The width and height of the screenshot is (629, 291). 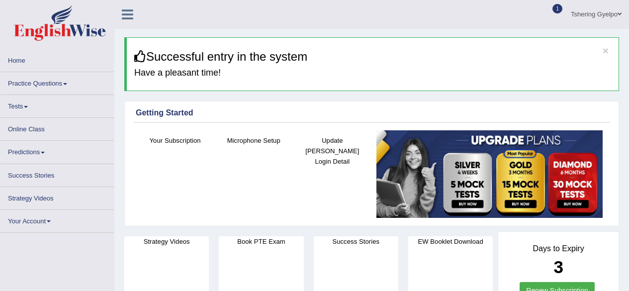 What do you see at coordinates (57, 82) in the screenshot?
I see `a: Practice Questions` at bounding box center [57, 82].